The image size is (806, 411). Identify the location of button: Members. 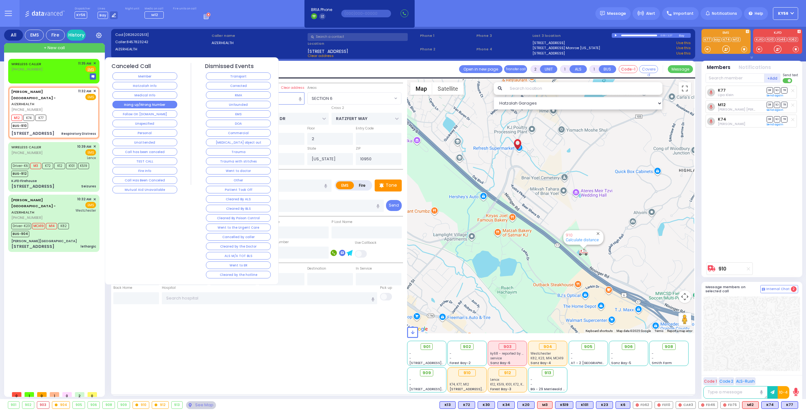
(718, 67).